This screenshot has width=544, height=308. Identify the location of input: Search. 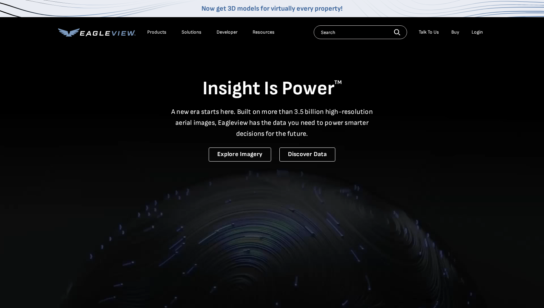
(360, 32).